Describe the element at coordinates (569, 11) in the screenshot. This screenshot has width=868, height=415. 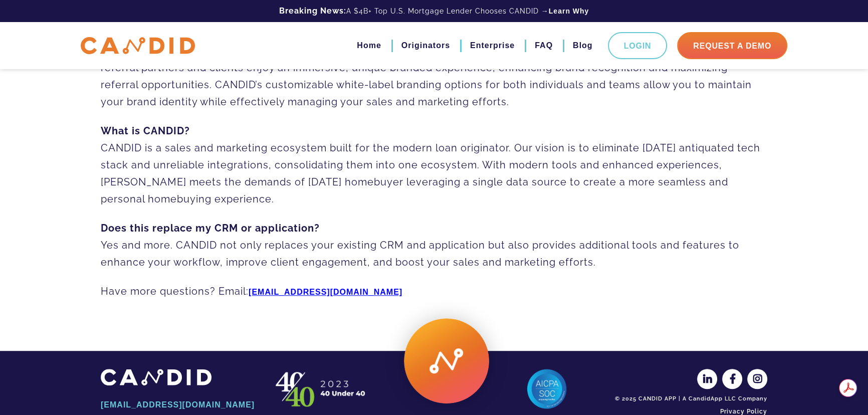
I see `a: Learn Why` at that location.